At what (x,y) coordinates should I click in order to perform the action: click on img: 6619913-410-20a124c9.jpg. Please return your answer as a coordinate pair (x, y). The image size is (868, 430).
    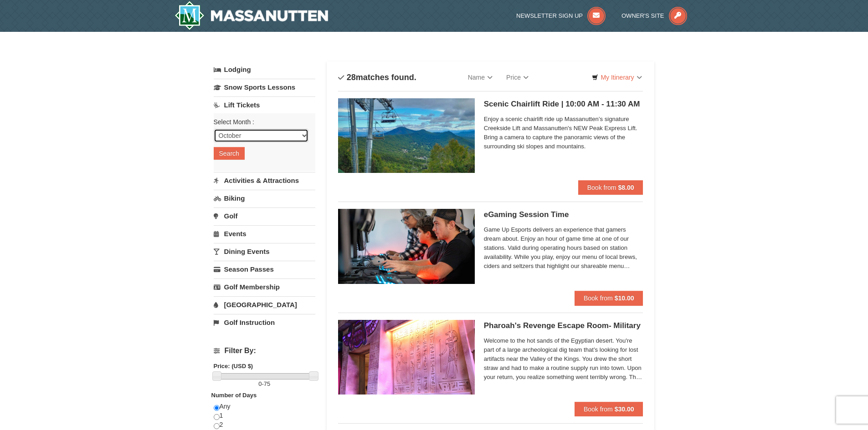
    Looking at the image, I should click on (406, 357).